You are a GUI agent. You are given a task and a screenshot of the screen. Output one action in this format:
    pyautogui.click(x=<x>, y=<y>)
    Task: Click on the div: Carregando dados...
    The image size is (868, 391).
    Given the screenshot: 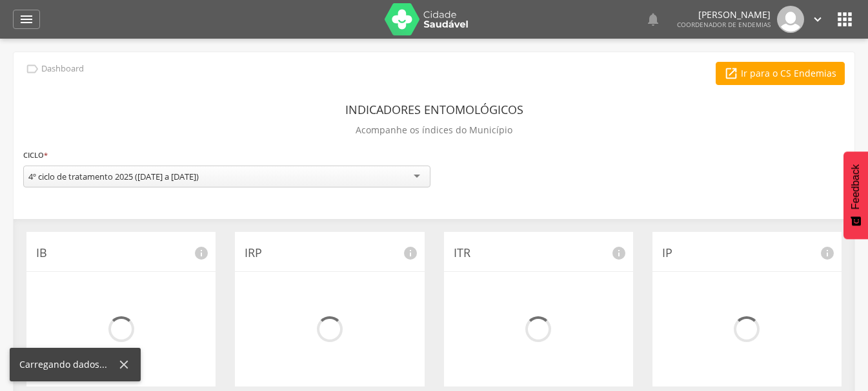 What is the action you would take?
    pyautogui.click(x=68, y=365)
    